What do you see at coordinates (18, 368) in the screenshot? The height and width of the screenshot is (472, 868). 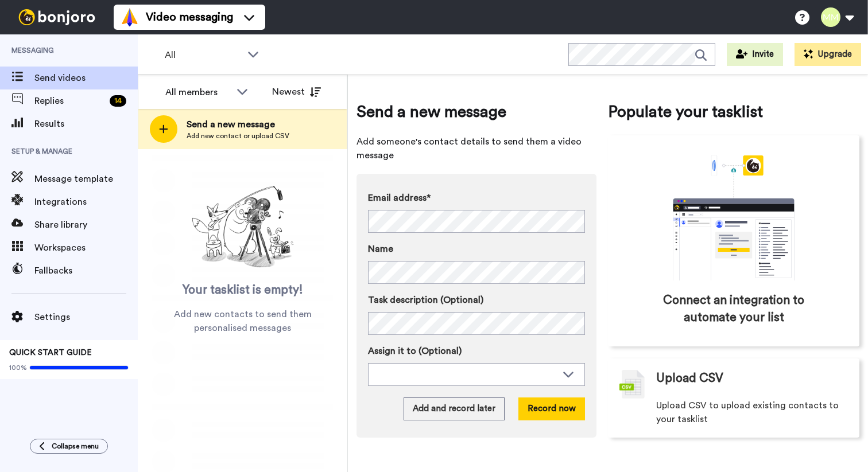 I see `span: 100%` at bounding box center [18, 368].